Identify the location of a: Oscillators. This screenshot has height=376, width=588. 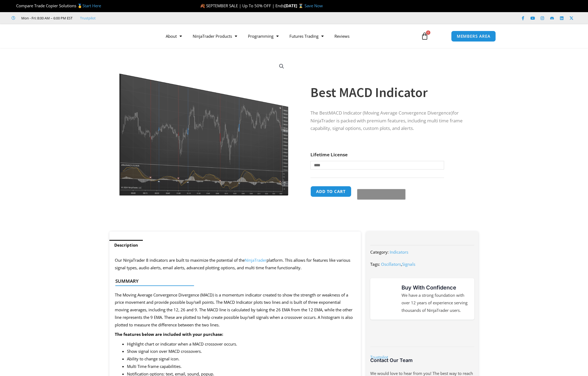
(391, 264).